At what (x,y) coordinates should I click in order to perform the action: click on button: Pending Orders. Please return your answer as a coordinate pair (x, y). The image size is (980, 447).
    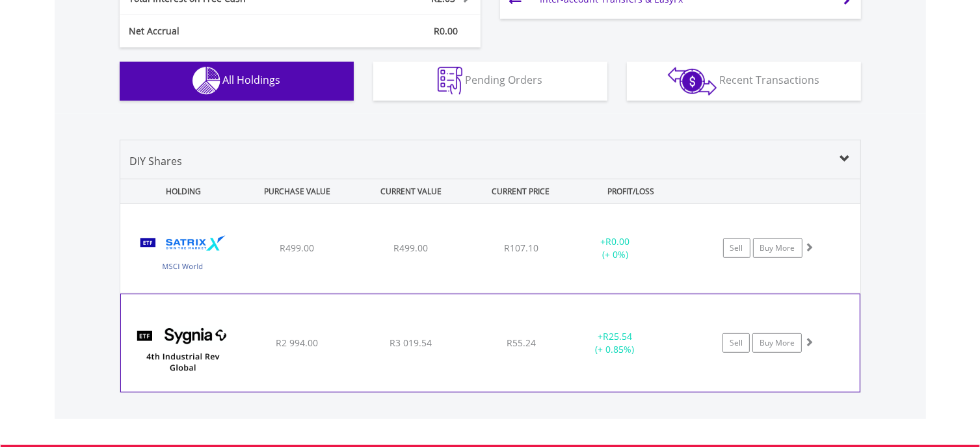
    Looking at the image, I should click on (490, 81).